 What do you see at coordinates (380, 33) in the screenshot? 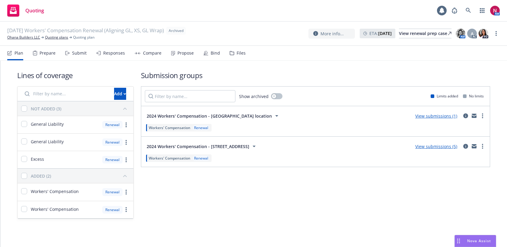
I see `span: ETA :` at bounding box center [380, 33].